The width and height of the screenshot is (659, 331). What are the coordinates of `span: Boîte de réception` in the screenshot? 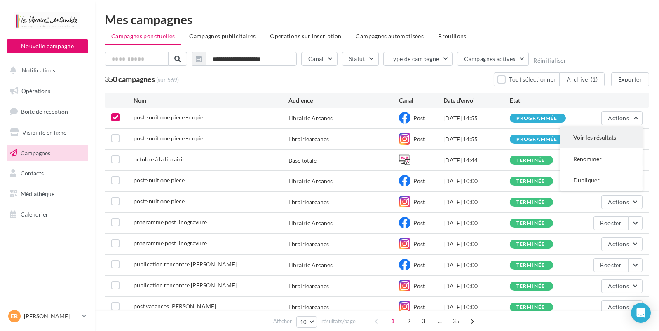 It's located at (45, 111).